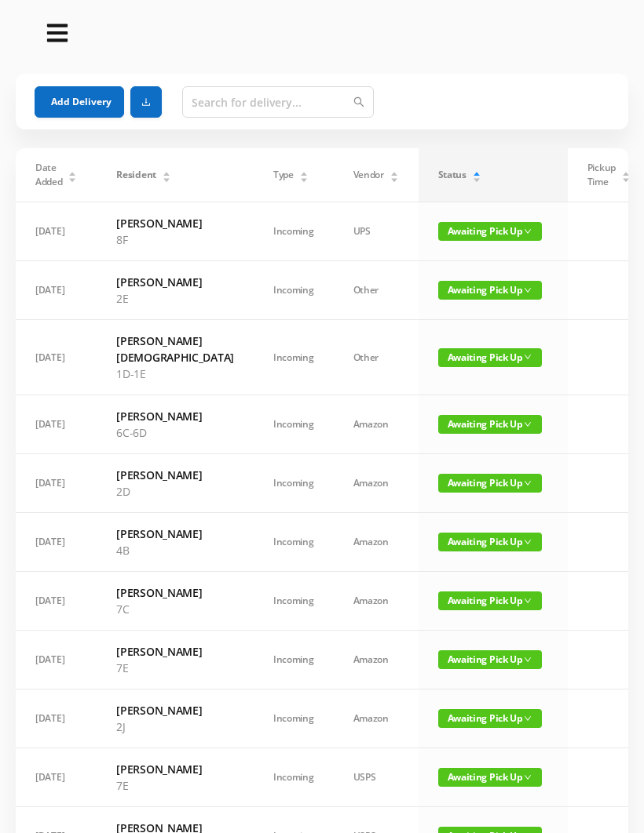 This screenshot has height=833, width=644. Describe the element at coordinates (376, 777) in the screenshot. I see `td: USPS` at that location.